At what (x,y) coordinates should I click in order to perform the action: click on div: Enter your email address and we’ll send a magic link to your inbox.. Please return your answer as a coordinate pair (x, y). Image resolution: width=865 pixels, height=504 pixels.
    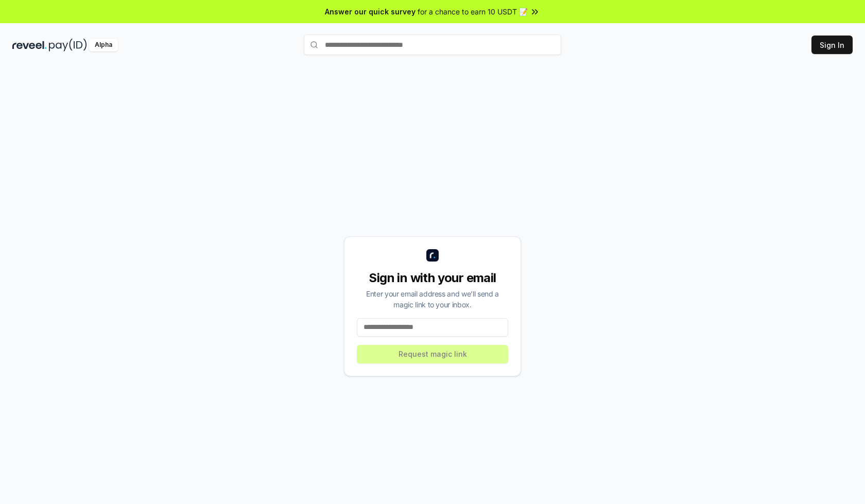
    Looking at the image, I should click on (432, 299).